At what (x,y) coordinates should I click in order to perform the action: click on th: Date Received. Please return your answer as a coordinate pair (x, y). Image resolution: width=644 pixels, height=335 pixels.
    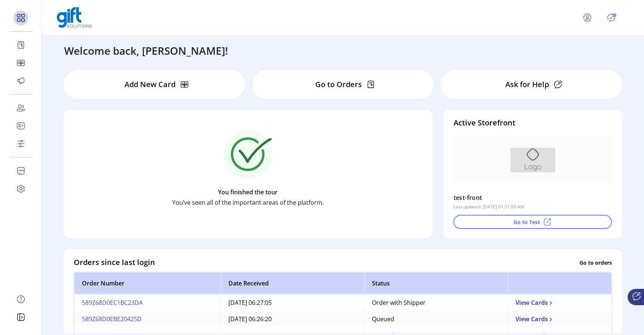
    Looking at the image, I should click on (292, 284).